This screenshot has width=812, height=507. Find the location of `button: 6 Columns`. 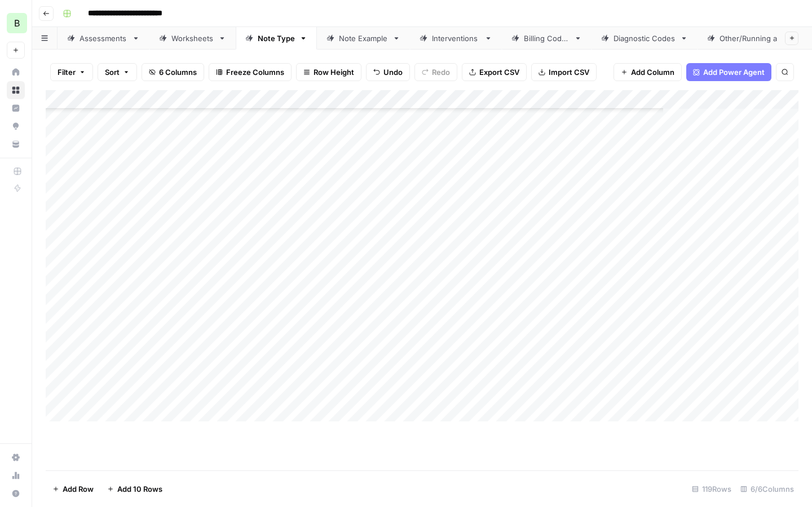

button: 6 Columns is located at coordinates (173, 72).